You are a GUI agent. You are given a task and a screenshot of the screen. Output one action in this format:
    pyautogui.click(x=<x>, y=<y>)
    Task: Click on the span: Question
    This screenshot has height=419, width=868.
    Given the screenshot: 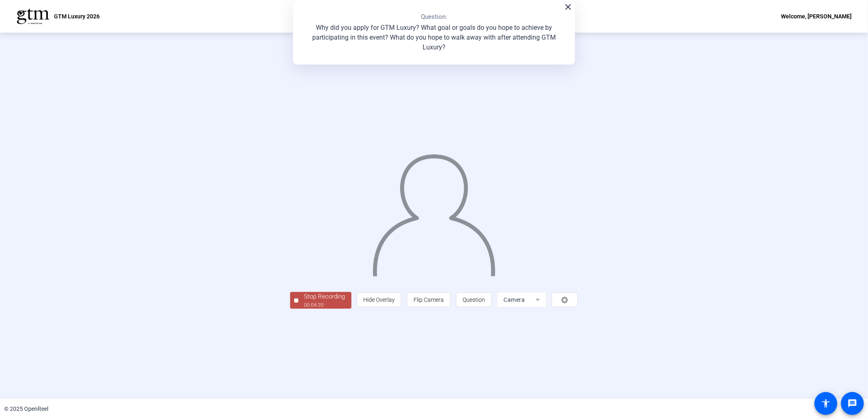 What is the action you would take?
    pyautogui.click(x=473, y=300)
    